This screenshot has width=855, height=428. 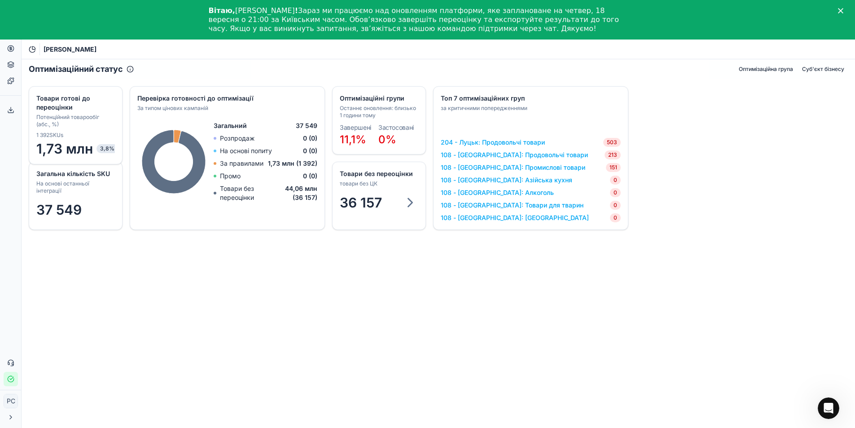 What do you see at coordinates (295, 193) in the screenshot?
I see `span: 44,06 млн (36 157)` at bounding box center [295, 193].